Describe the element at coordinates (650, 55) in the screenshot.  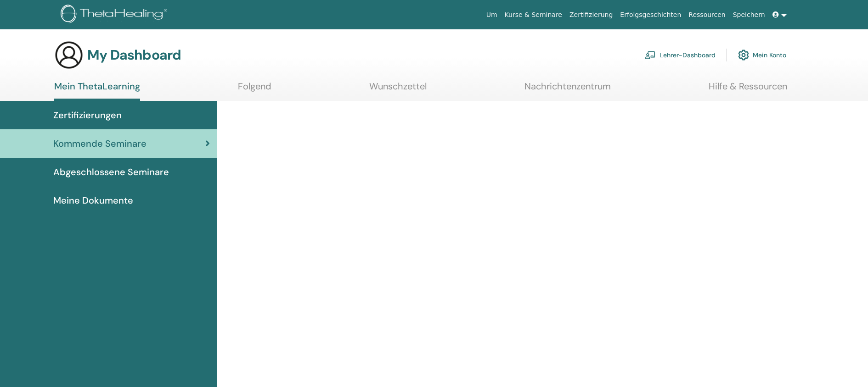
I see `img: chalkboard-teacher.svg` at that location.